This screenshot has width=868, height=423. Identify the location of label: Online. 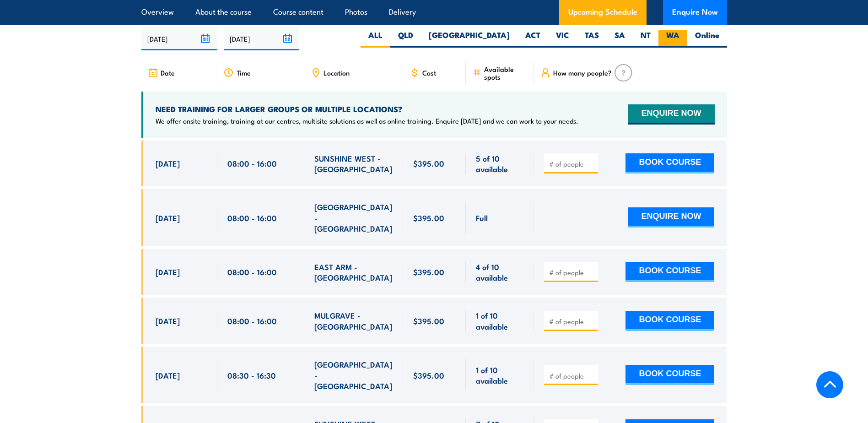
(707, 38).